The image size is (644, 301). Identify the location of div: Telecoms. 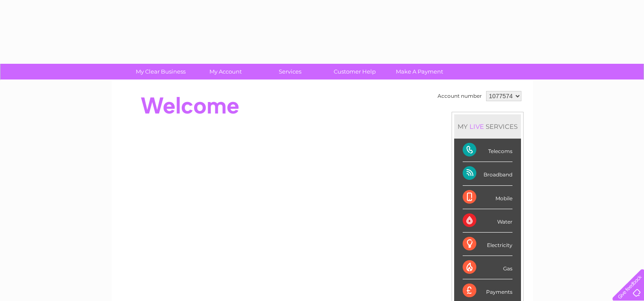
(487, 150).